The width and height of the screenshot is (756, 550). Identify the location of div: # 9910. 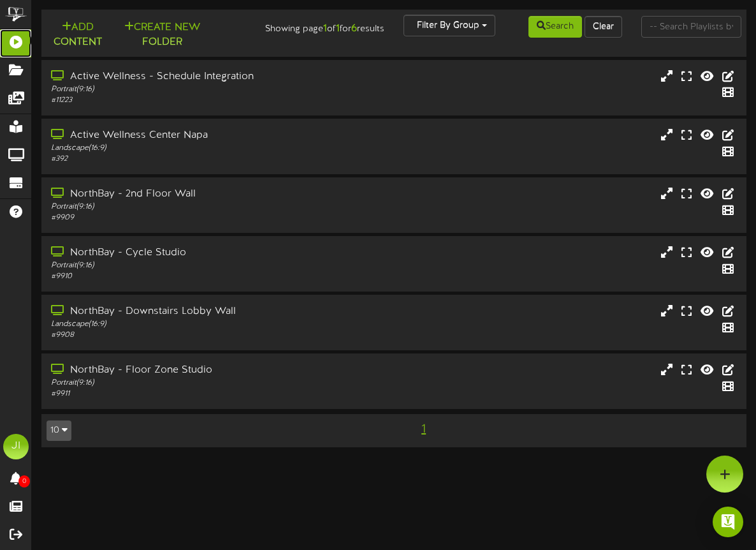
(188, 276).